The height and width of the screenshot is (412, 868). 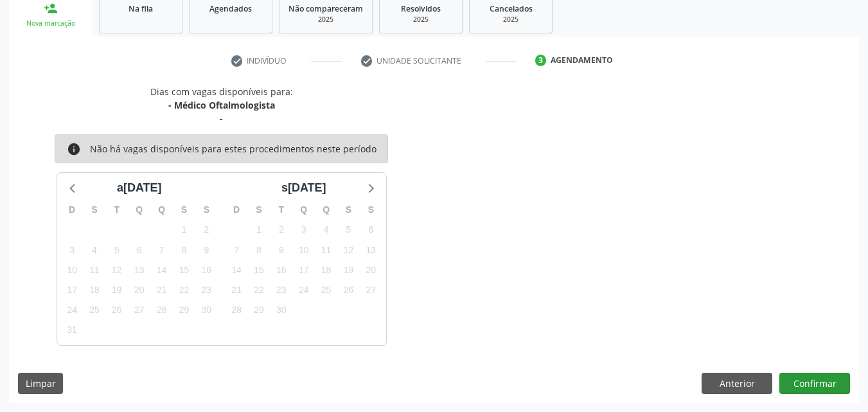 What do you see at coordinates (74, 149) in the screenshot?
I see `i: info` at bounding box center [74, 149].